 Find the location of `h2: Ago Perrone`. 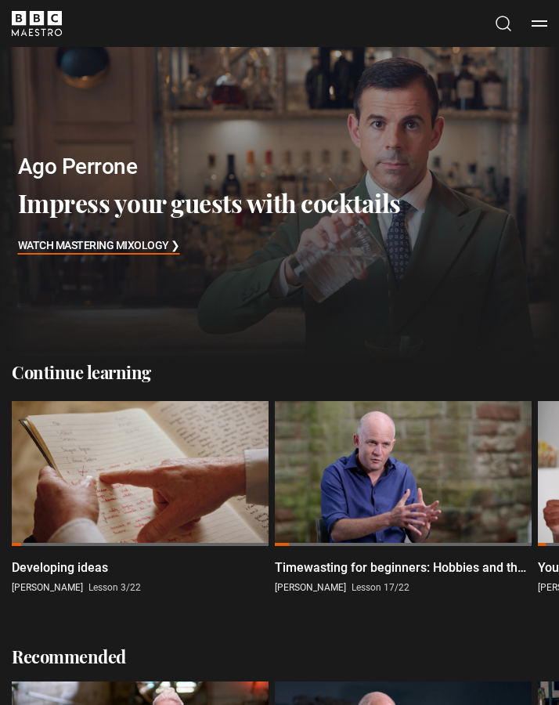

h2: Ago Perrone is located at coordinates (209, 166).